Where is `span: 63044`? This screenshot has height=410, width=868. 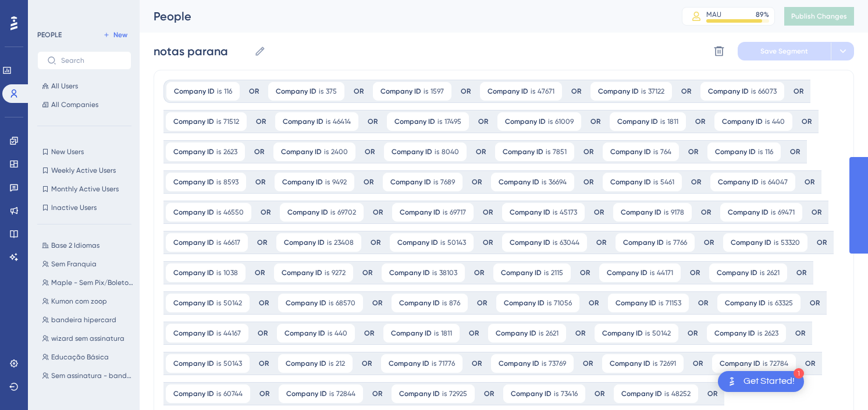
span: 63044 is located at coordinates (569, 243).